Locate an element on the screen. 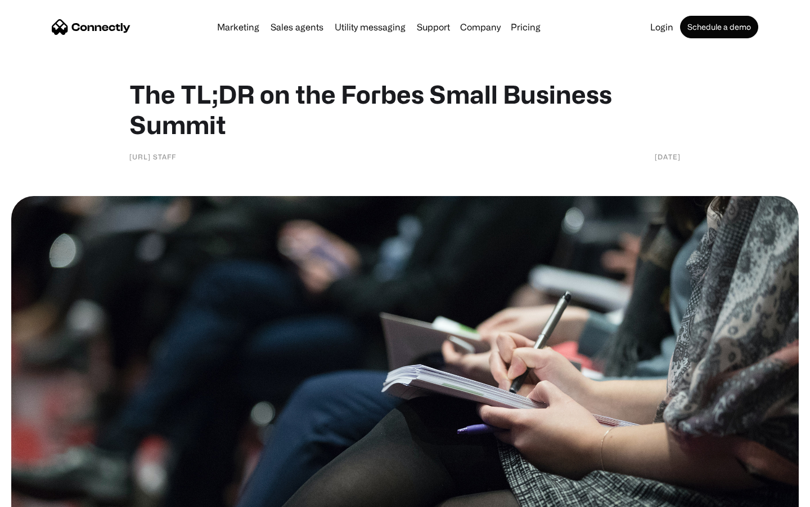 The width and height of the screenshot is (810, 507). a: Marketing is located at coordinates (238, 27).